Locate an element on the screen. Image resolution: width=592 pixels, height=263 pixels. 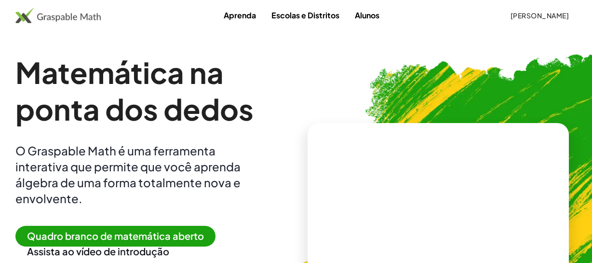
font: Matemática na ponta dos dedos is located at coordinates (135, 90).